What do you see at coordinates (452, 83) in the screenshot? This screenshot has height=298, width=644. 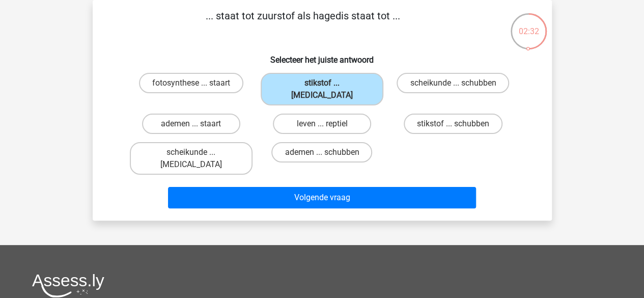 I see `label: scheikunde ... schubben` at bounding box center [452, 83].